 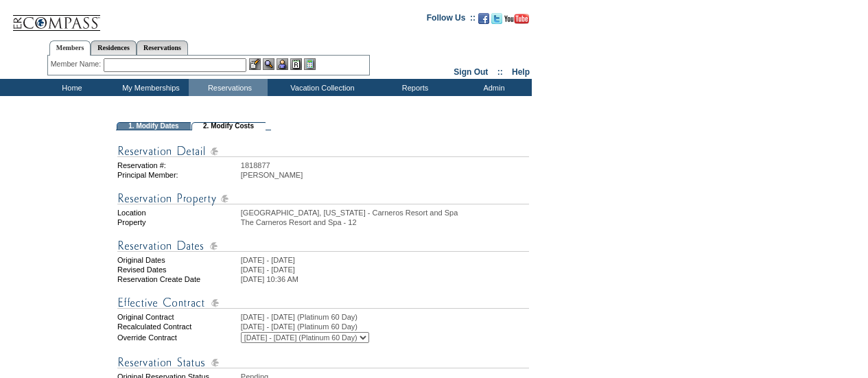 I want to click on a: Members, so click(x=70, y=48).